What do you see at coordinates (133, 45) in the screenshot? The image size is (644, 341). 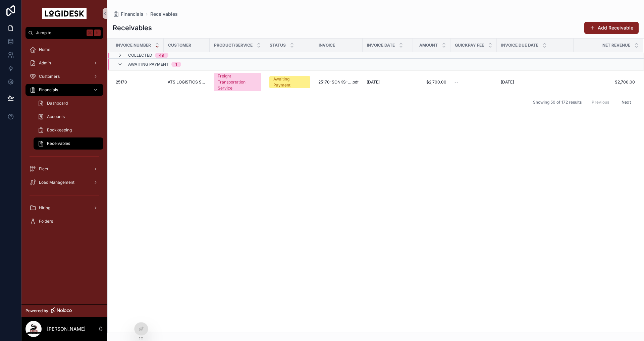 I see `span: Invoice Number` at bounding box center [133, 45].